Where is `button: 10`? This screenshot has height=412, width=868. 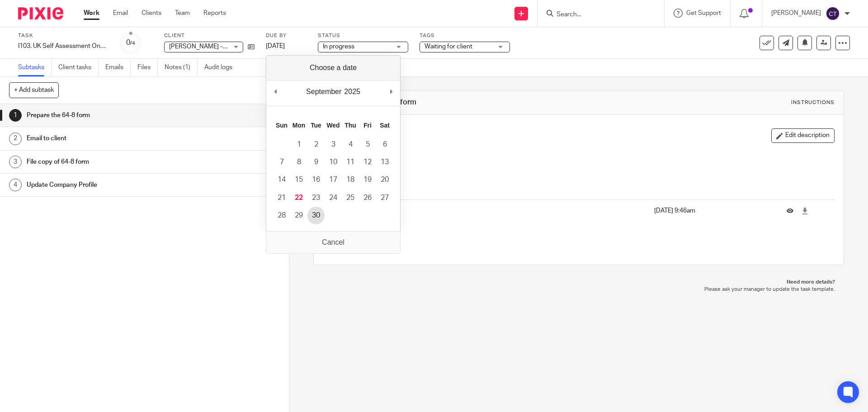
button: 10 is located at coordinates (334, 162).